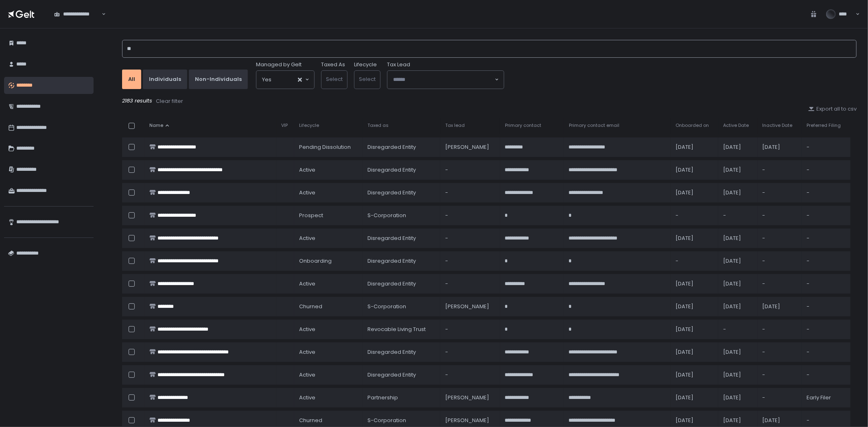  I want to click on div: Individuals, so click(165, 80).